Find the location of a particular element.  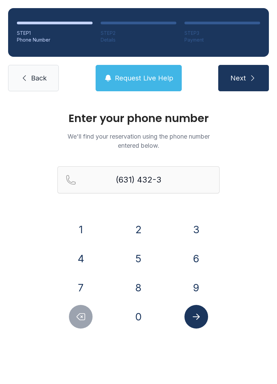

button: 6 is located at coordinates (196, 258).